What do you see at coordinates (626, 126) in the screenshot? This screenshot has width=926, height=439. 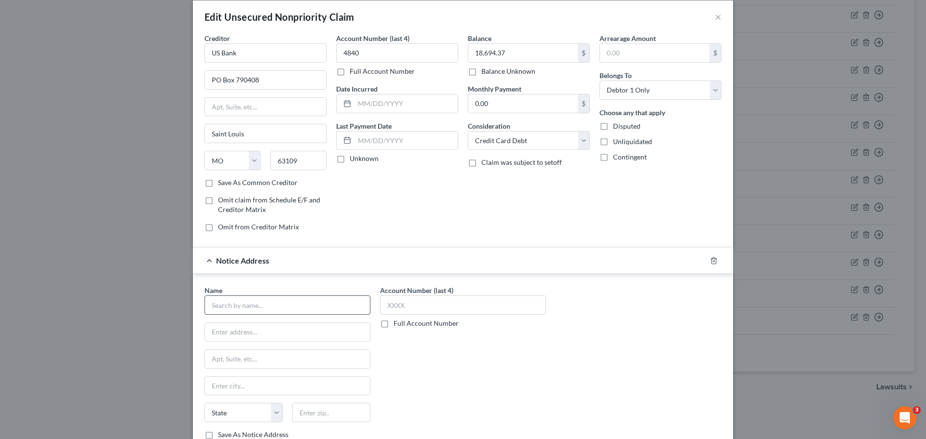 I see `span: Disputed` at bounding box center [626, 126].